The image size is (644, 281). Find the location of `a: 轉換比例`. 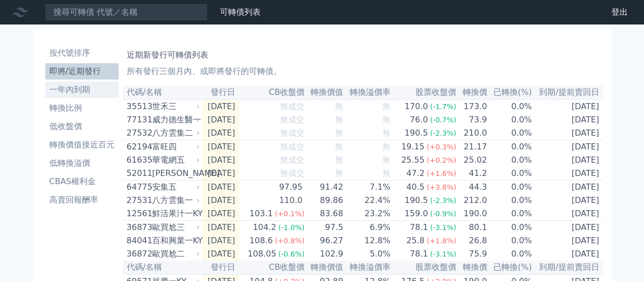

a: 轉換比例 is located at coordinates (82, 108).